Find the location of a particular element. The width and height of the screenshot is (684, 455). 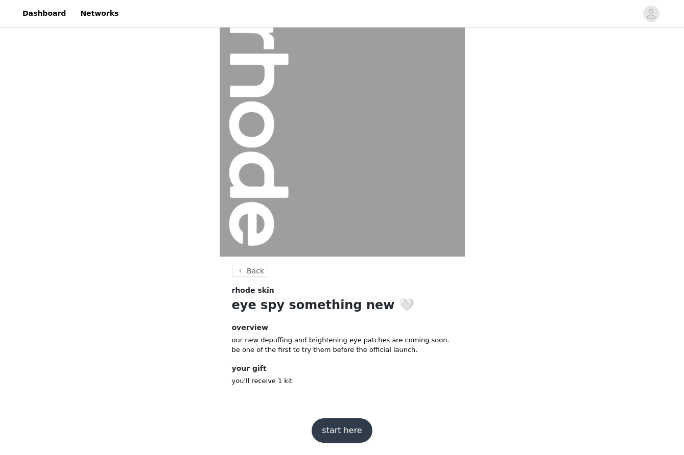

p: our new depuffing and brightening eye patches are coming soon. be one of the first to try them be... is located at coordinates (342, 345).